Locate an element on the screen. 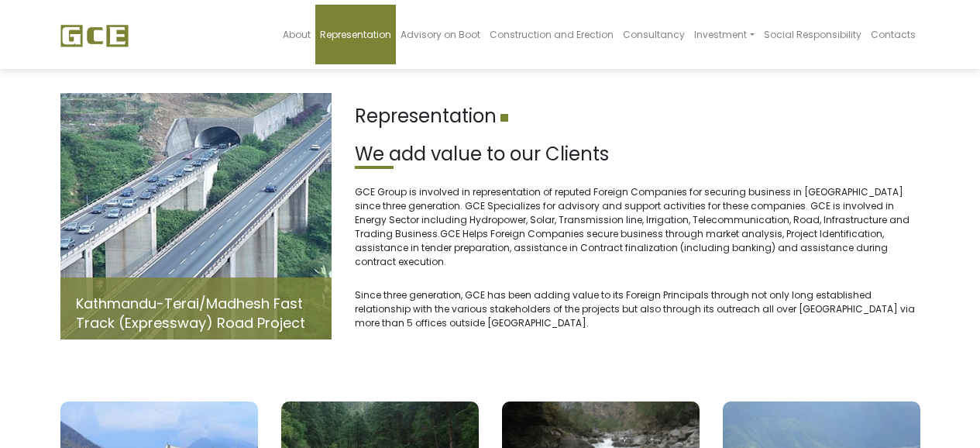 This screenshot has height=448, width=980. p: Since three generation, GCE has been adding value to its Foreign Principals through not only long... is located at coordinates (638, 309).